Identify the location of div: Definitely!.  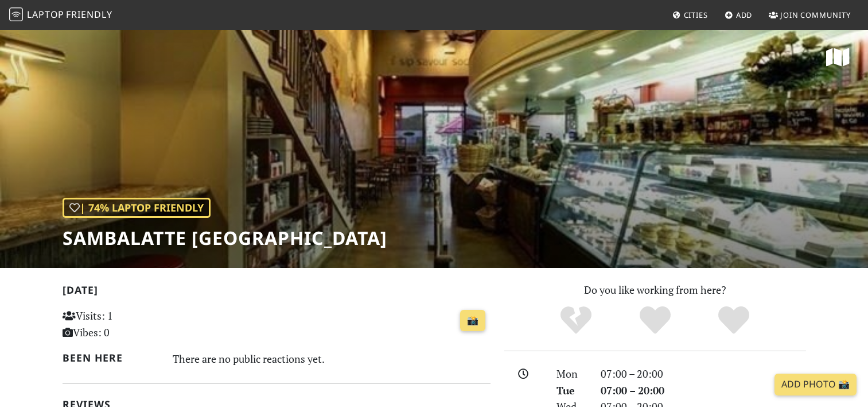
(734, 320).